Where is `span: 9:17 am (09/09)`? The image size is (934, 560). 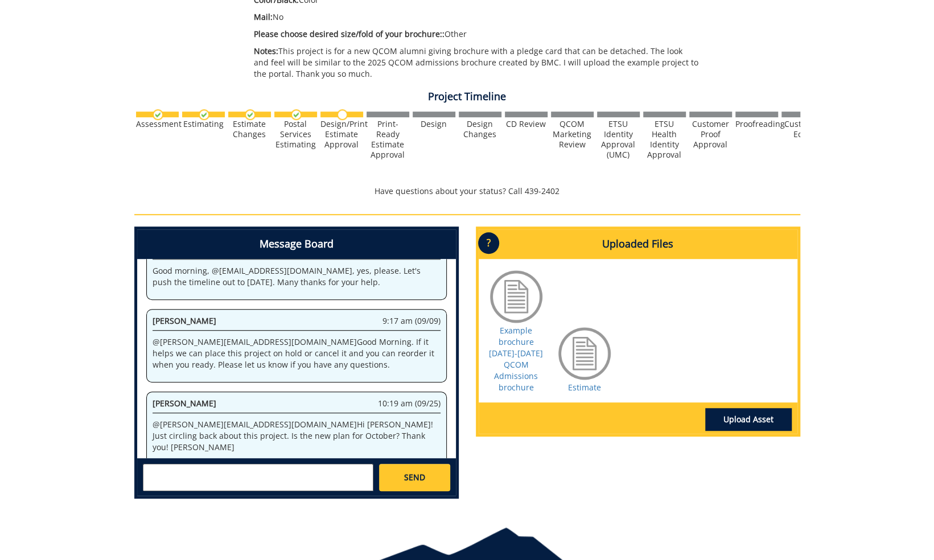 span: 9:17 am (09/09) is located at coordinates (412, 321).